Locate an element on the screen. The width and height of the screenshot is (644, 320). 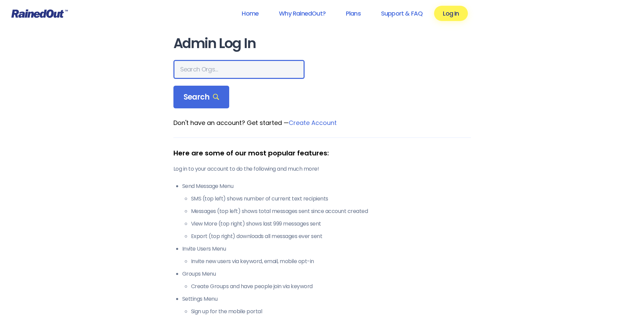
a: Log In is located at coordinates (450, 13).